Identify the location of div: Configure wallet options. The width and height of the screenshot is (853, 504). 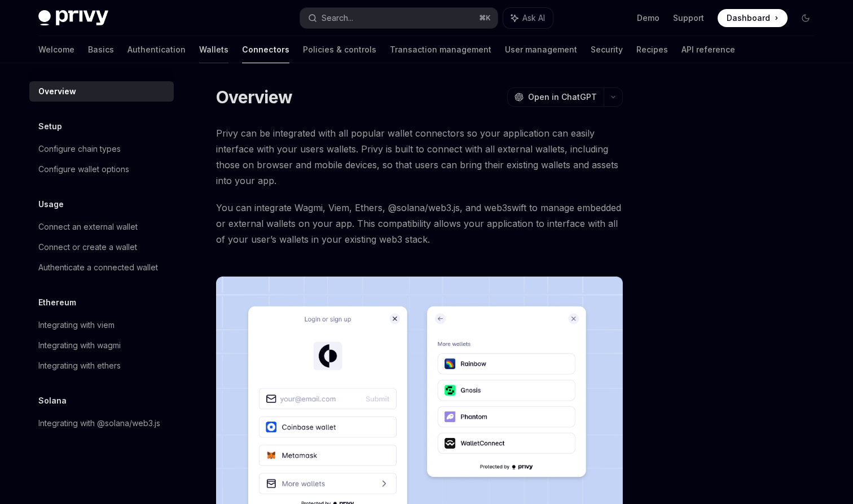
(84, 169).